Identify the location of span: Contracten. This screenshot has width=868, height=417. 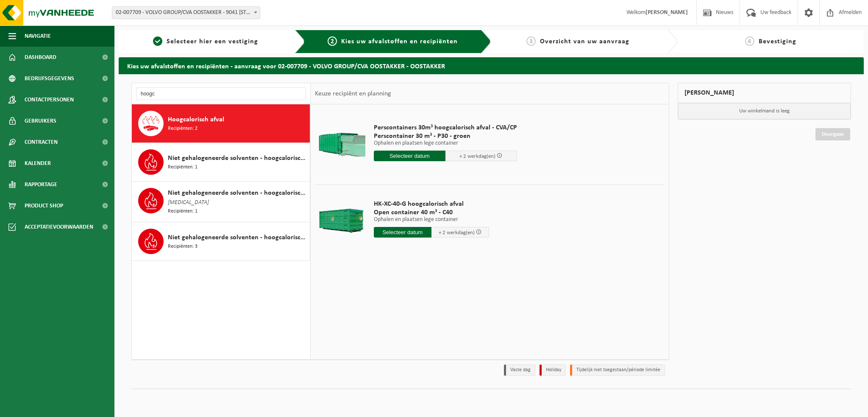
(41, 142).